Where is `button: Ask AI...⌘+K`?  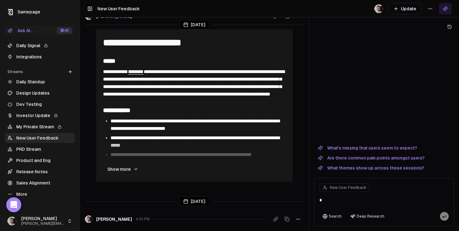 button: Ask AI...⌘+K is located at coordinates (40, 31).